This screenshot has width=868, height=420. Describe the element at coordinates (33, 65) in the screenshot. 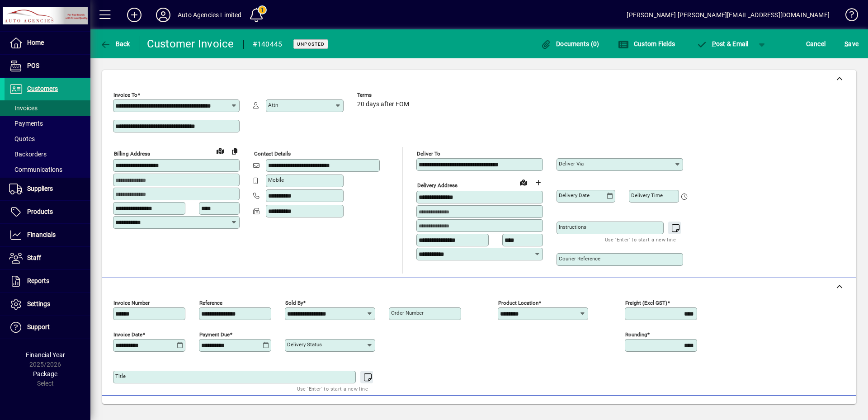

I see `span: POS` at that location.